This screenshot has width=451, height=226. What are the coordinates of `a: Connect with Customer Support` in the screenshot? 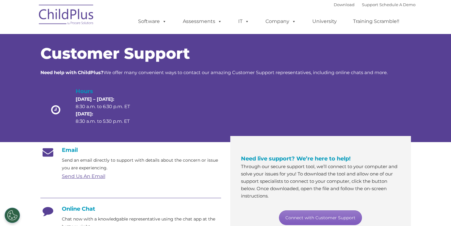 It's located at (320, 218).